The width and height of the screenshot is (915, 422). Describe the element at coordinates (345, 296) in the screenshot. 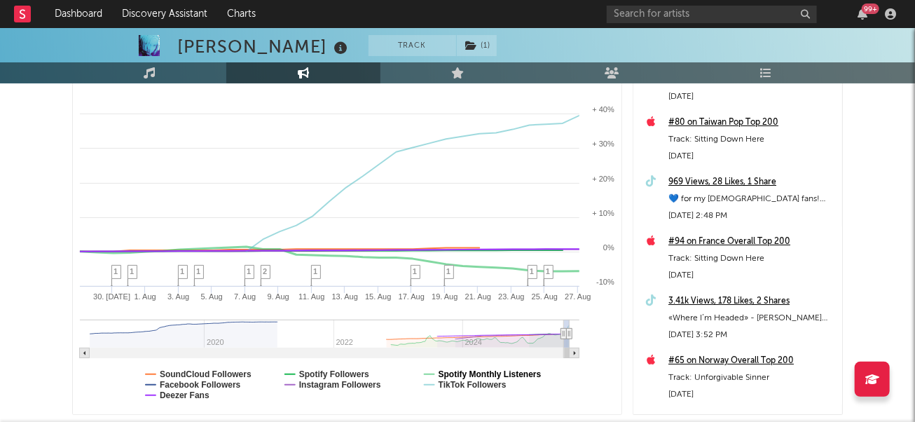

I see `text: 13. Aug` at that location.